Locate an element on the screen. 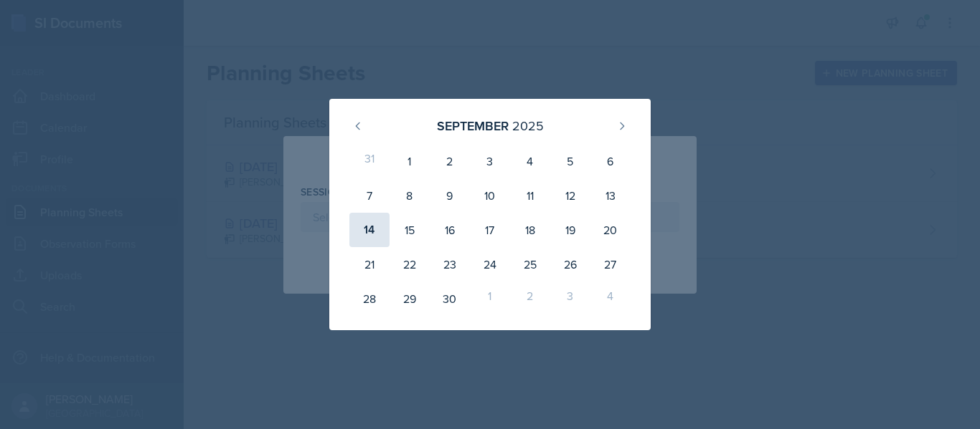 The width and height of the screenshot is (980, 429). div: 16 is located at coordinates (450, 230).